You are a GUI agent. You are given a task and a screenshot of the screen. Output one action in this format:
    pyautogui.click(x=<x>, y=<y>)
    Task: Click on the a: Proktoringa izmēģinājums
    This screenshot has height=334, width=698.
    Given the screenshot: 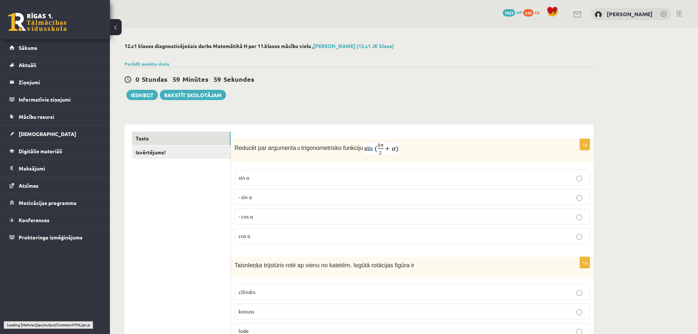 What is the action you would take?
    pyautogui.click(x=55, y=237)
    